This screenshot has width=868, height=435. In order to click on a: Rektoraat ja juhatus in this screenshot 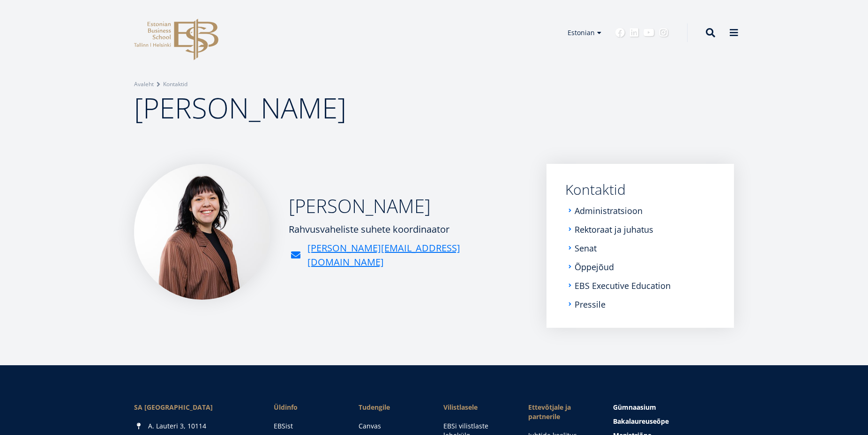, I will do `click(614, 229)`.